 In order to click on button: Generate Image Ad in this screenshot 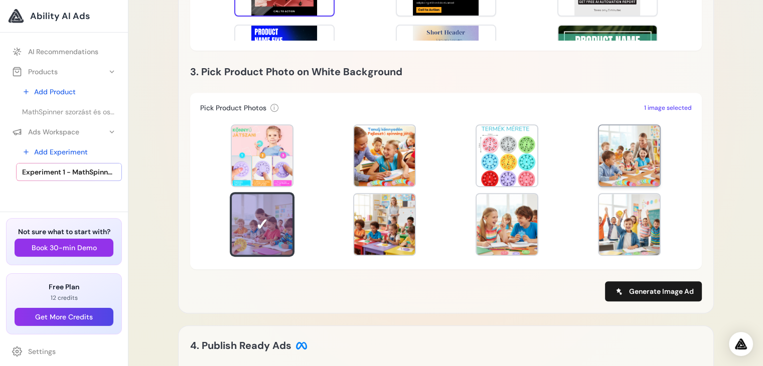, I will do `click(653, 291)`.